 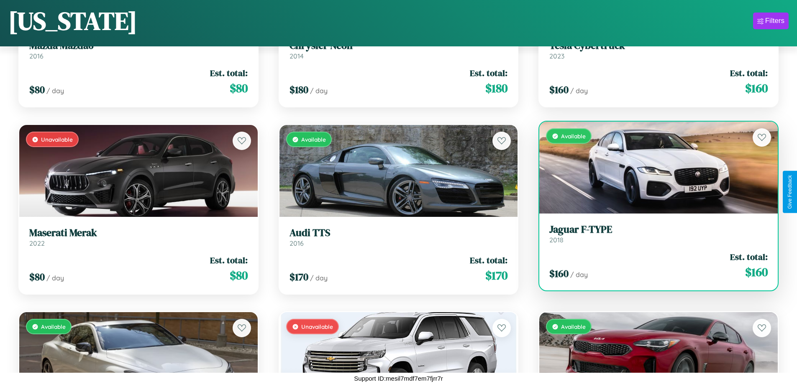 I want to click on span: 2014, so click(x=297, y=56).